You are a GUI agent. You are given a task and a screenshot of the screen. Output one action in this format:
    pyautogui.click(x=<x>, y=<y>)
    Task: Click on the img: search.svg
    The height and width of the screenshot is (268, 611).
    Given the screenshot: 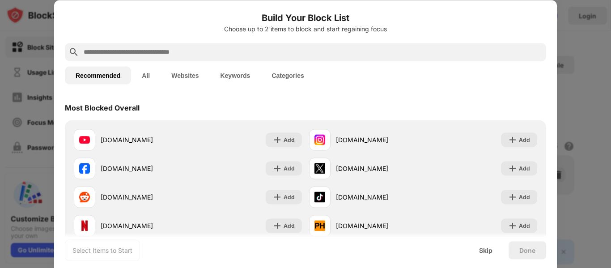 What is the action you would take?
    pyautogui.click(x=74, y=52)
    